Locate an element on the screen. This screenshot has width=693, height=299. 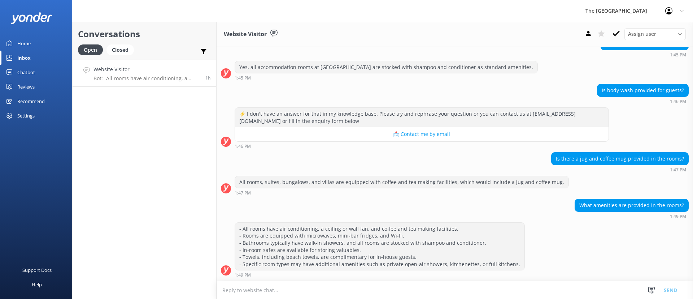
h3: Website Visitor is located at coordinates (245, 34).